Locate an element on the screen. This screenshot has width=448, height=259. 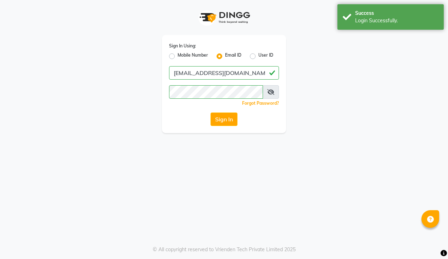
button: Sign In is located at coordinates (224, 119).